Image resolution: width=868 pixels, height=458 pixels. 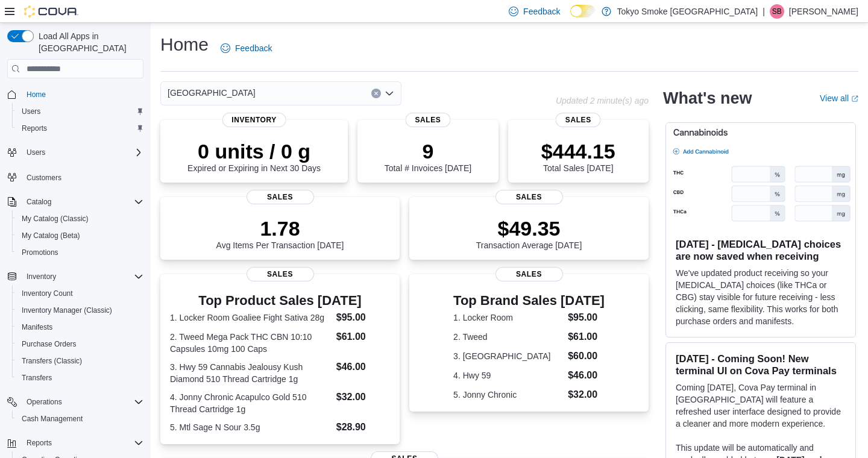 What do you see at coordinates (586, 357) in the screenshot?
I see `dd: $60.00` at bounding box center [586, 357].